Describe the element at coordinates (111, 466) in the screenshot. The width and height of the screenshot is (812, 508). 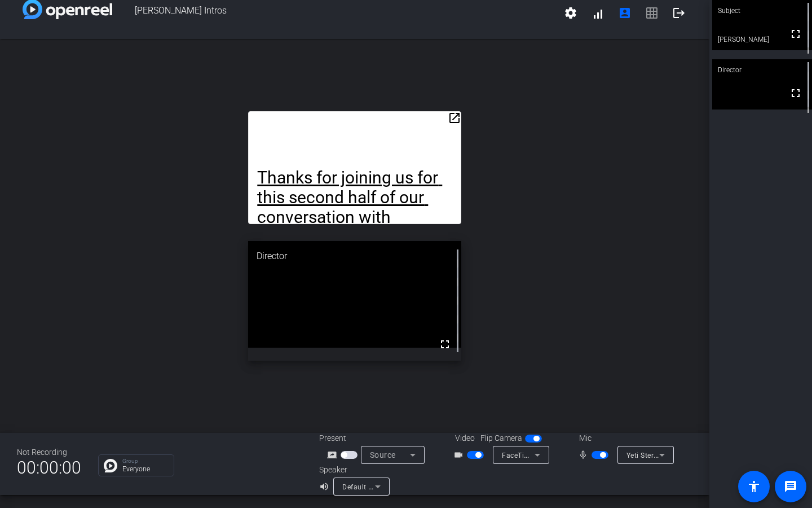
I see `img: Chat Icon` at that location.